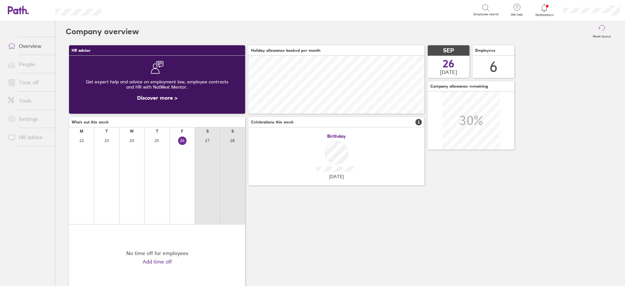 The width and height of the screenshot is (625, 286). I want to click on span: Who's out this week, so click(90, 122).